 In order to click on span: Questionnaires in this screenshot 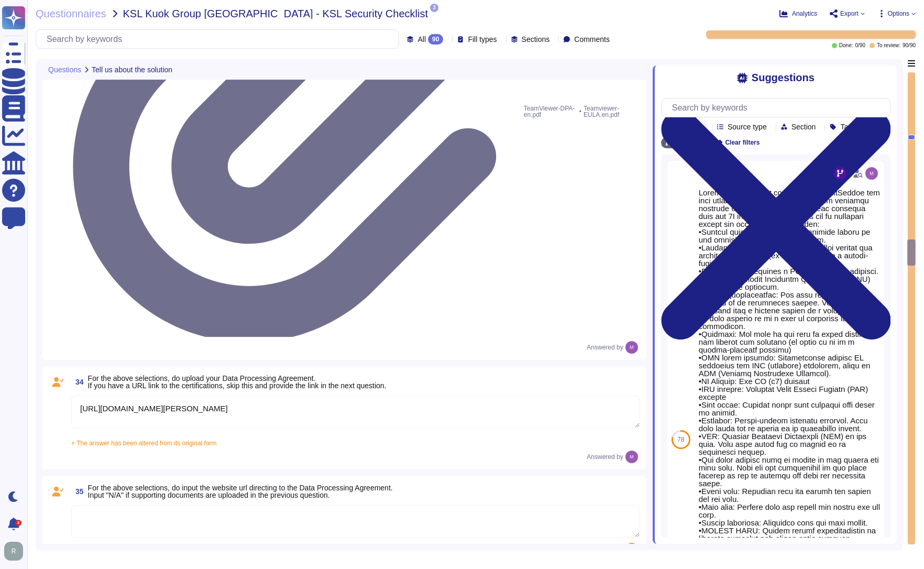, I will do `click(70, 14)`.